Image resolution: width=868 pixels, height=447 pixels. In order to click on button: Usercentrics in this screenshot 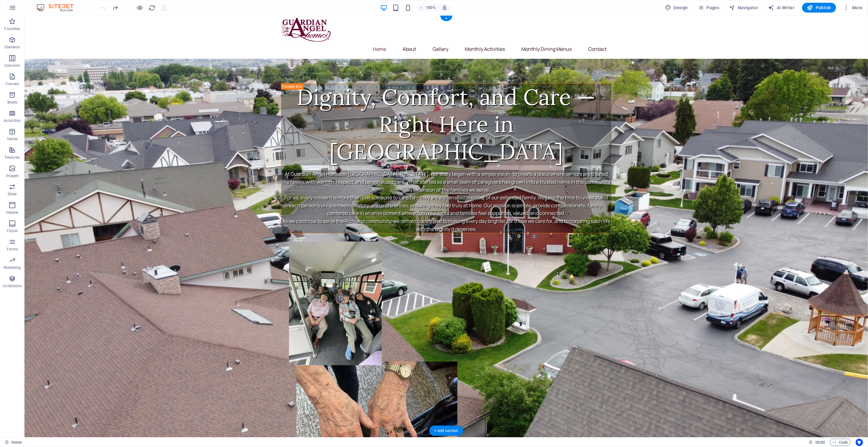, I will do `click(859, 442)`.